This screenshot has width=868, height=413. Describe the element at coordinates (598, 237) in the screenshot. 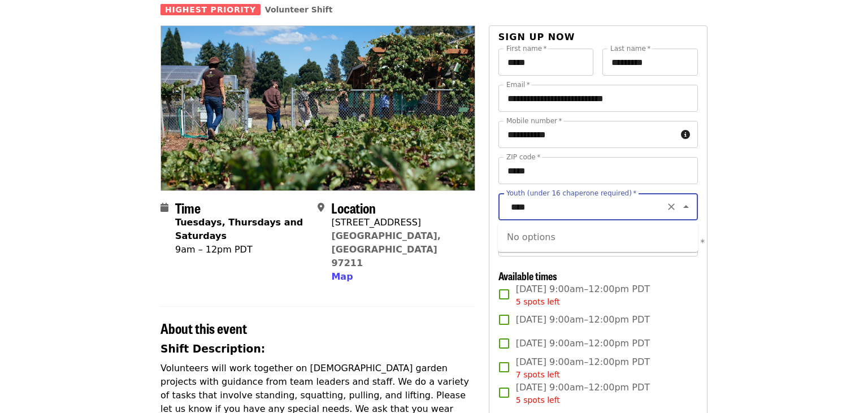

I see `div: No options` at that location.